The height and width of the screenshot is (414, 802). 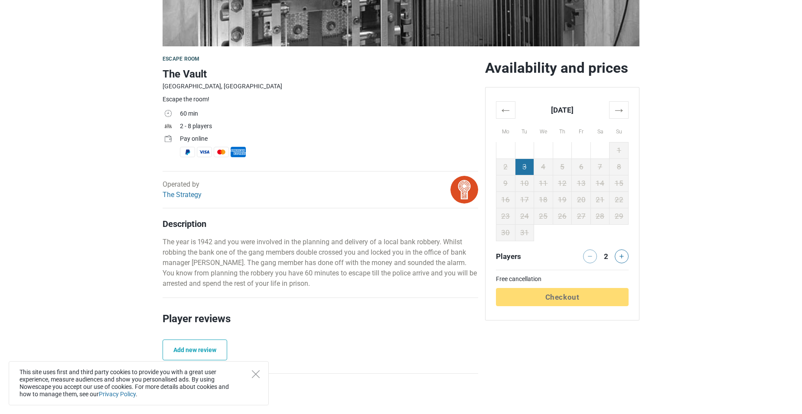 I want to click on div: Escape the room!, so click(x=320, y=99).